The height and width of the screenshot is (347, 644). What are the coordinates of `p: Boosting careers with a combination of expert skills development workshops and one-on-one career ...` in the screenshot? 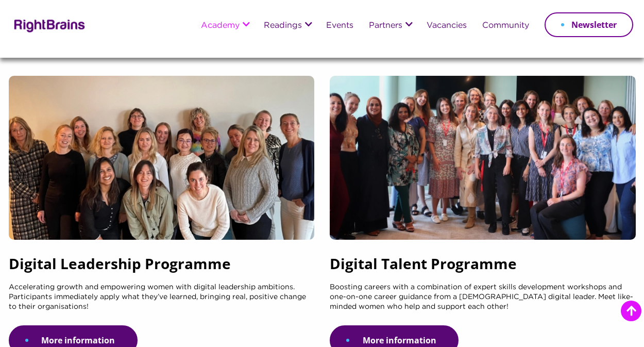 It's located at (482, 304).